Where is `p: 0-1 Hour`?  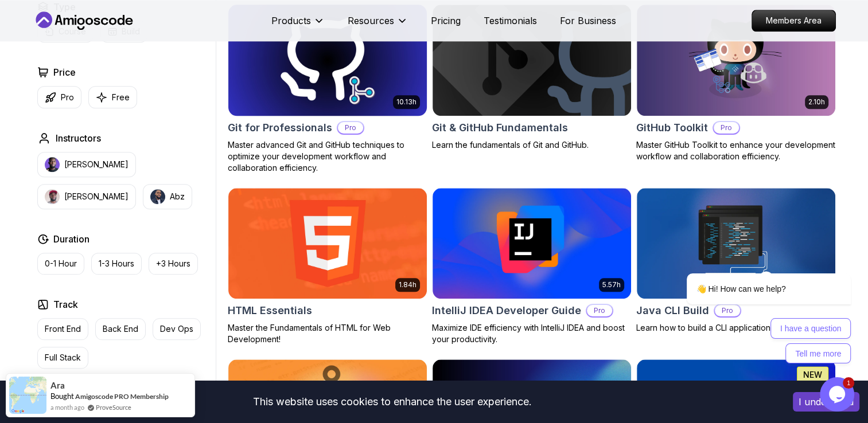
p: 0-1 Hour is located at coordinates (61, 264).